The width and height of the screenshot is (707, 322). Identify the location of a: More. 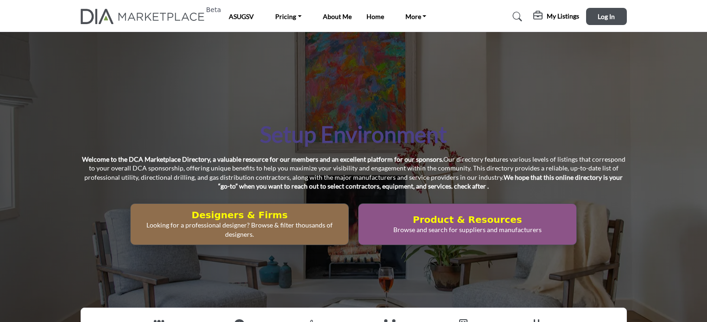
(416, 17).